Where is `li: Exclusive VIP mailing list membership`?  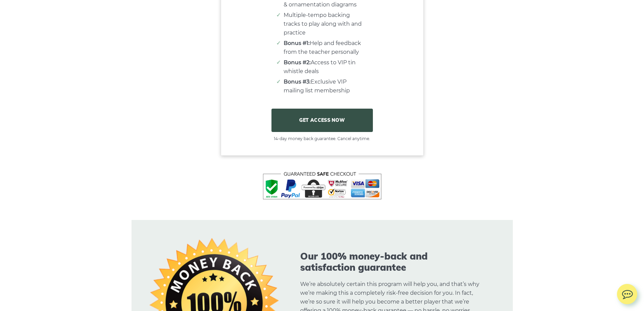 li: Exclusive VIP mailing list membership is located at coordinates (326, 86).